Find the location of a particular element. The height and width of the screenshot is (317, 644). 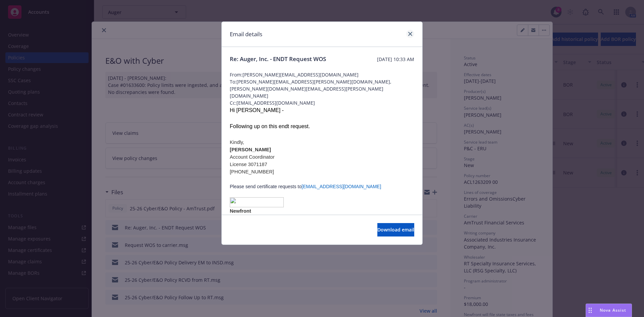

button: Download email is located at coordinates (395, 229).